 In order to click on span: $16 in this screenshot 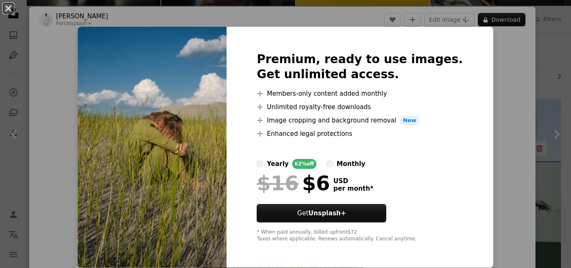, I will do `click(277, 183)`.